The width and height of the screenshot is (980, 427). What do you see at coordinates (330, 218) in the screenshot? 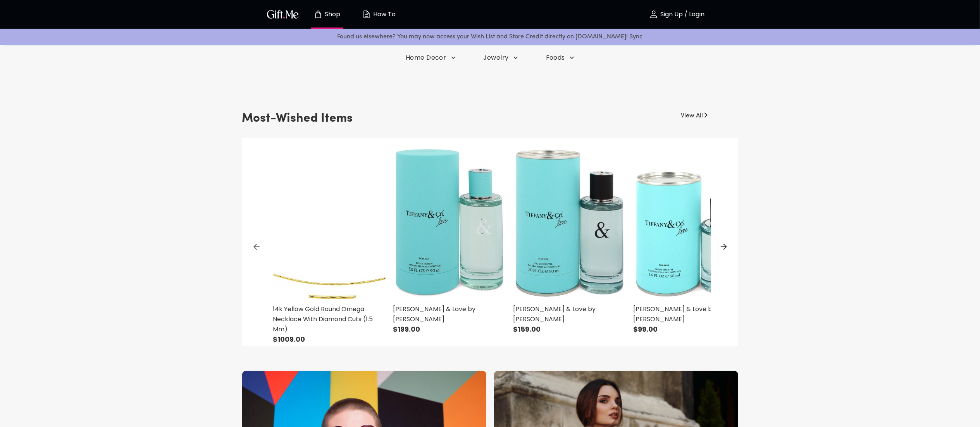
I see `img: 14k Yellow Gold Round Omega Necklace With Diamond Cuts (1.5 Mm)` at bounding box center [330, 218].